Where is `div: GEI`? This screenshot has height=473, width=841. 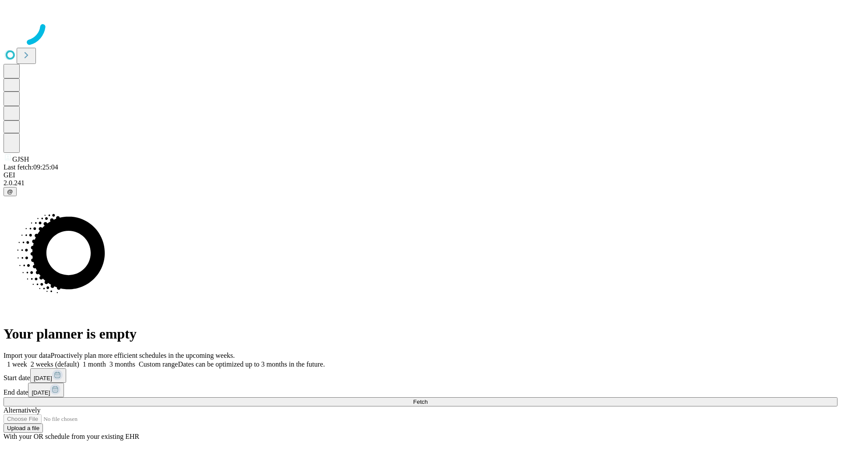
div: GEI is located at coordinates (421, 175).